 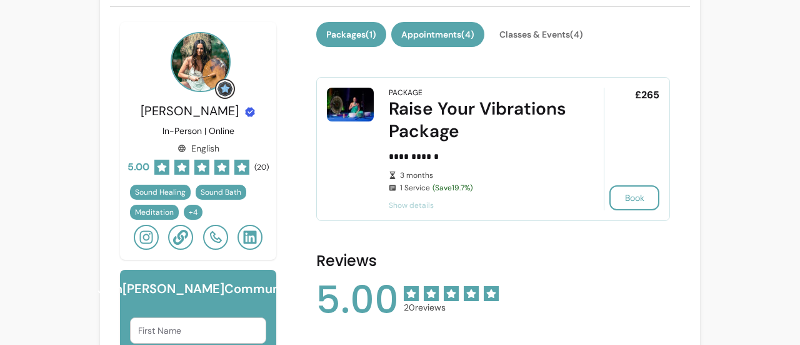 I want to click on button: Packages(1), so click(x=351, y=34).